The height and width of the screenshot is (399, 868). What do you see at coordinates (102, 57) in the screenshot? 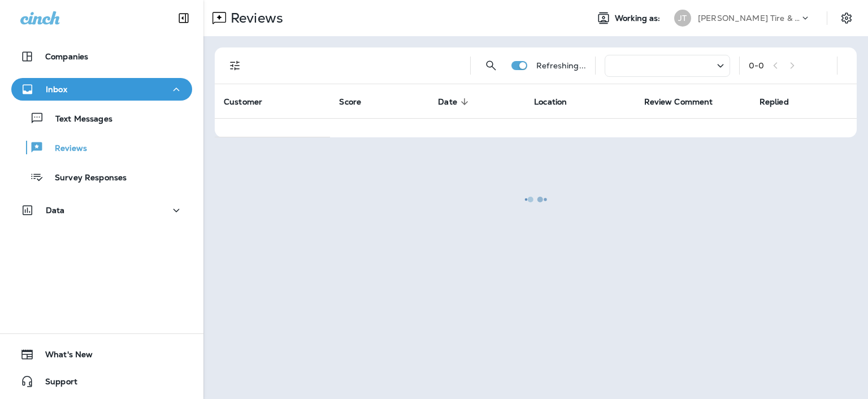
I see `button: Companies` at bounding box center [102, 57].